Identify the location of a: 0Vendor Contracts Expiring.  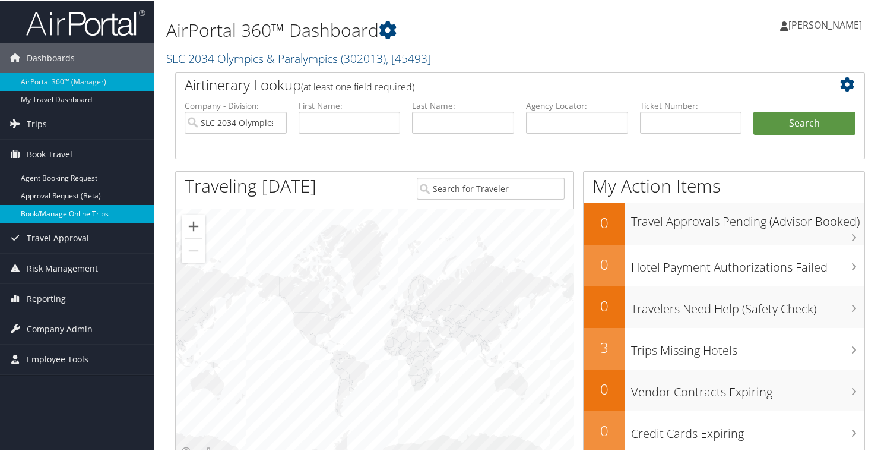
(724, 389).